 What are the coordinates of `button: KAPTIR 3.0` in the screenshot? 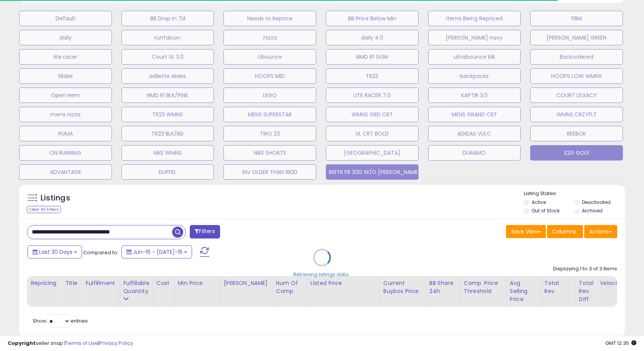 It's located at (475, 95).